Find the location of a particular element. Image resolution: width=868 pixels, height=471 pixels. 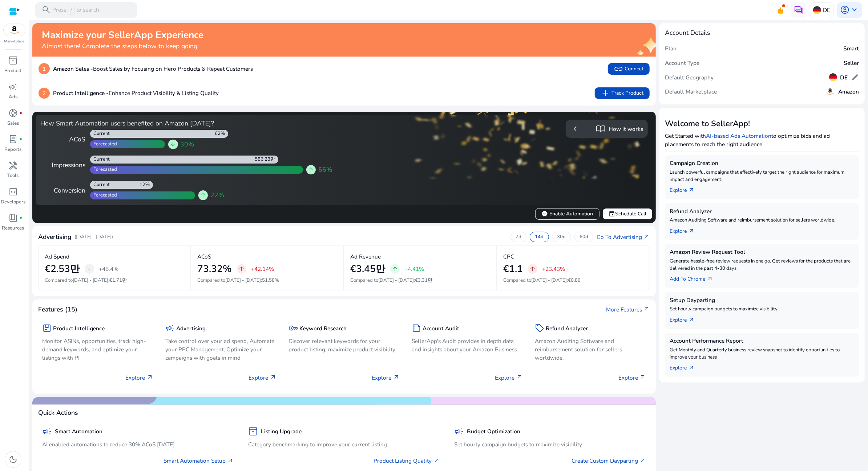

span: 22% is located at coordinates (217, 195).